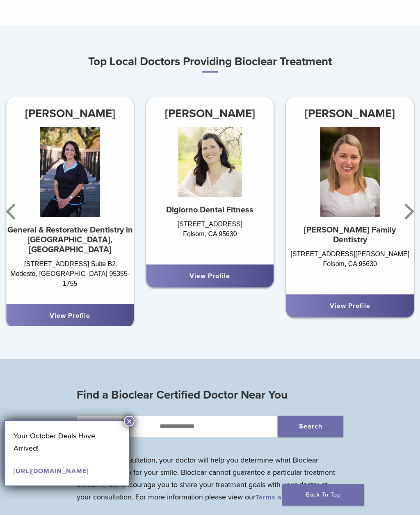 This screenshot has width=420, height=515. What do you see at coordinates (210, 395) in the screenshot?
I see `h3: Find a Bioclear Certified Doctor Near You` at bounding box center [210, 395].